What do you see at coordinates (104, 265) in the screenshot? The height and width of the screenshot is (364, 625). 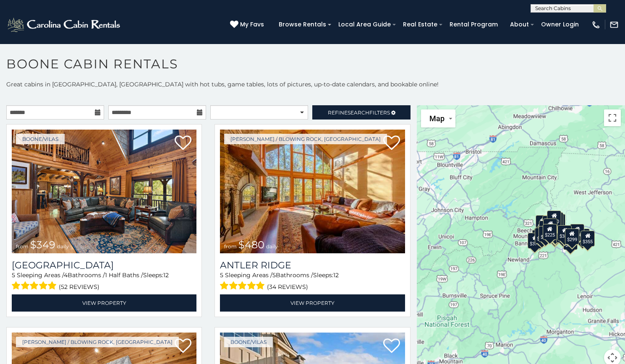 I see `h3: Diamond Creek Lodge` at bounding box center [104, 265].